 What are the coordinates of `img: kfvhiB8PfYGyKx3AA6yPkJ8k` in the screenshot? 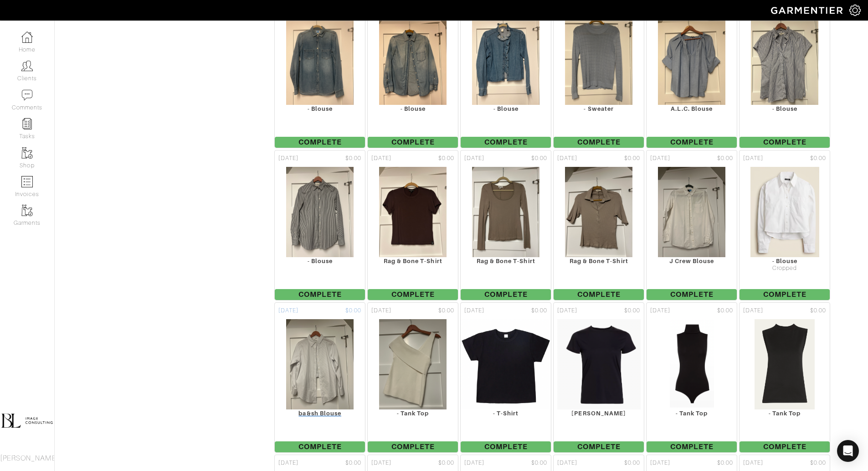 It's located at (692, 60).